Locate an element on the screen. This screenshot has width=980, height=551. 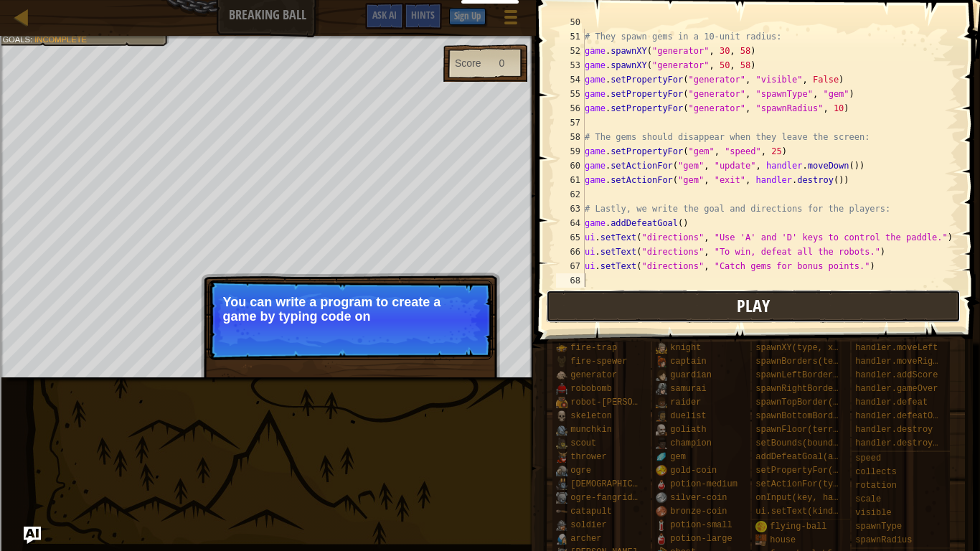
span: handler.defeat is located at coordinates (891, 402).